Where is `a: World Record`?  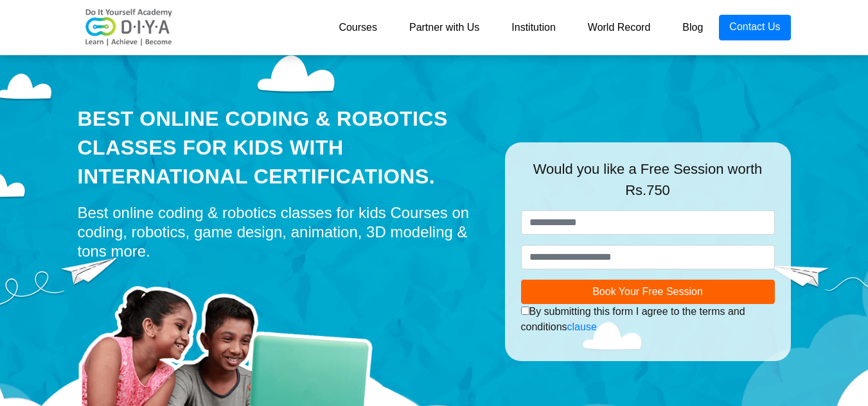 a: World Record is located at coordinates (620, 28).